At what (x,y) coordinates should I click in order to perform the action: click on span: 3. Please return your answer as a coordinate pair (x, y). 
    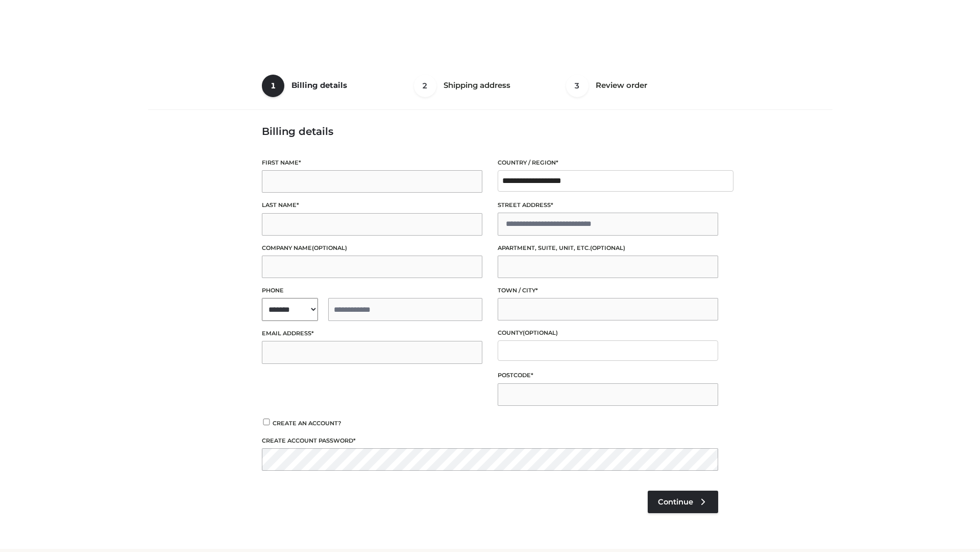
    Looking at the image, I should click on (578, 86).